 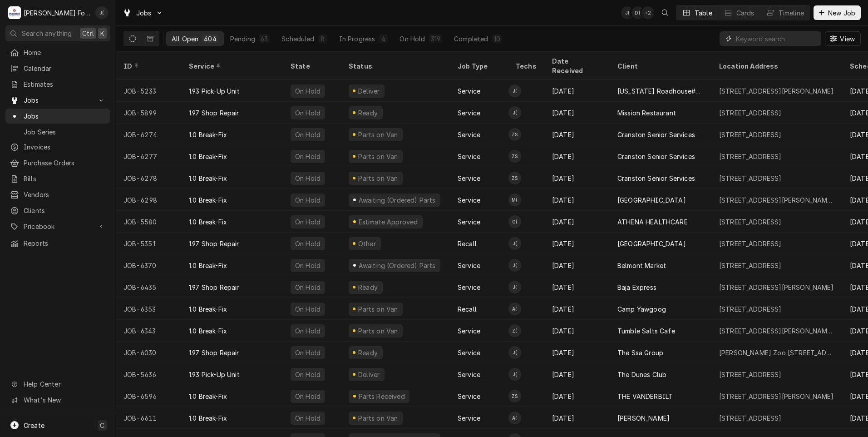 I want to click on div: JOB-5899, so click(x=149, y=113).